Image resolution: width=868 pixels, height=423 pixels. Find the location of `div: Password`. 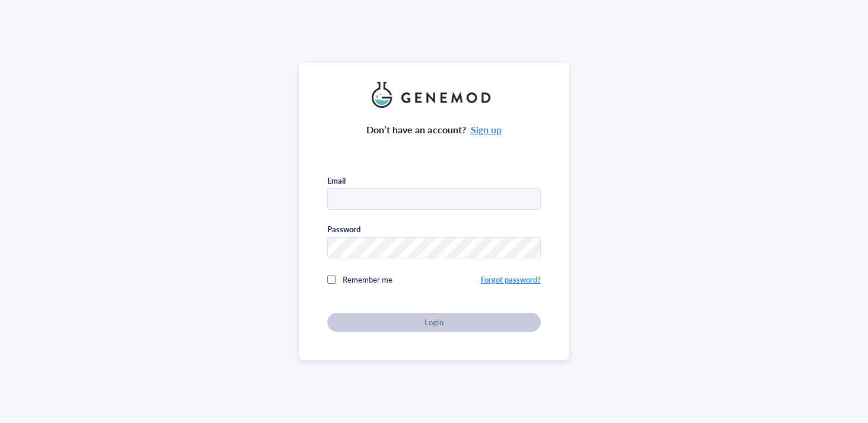

div: Password is located at coordinates (344, 229).